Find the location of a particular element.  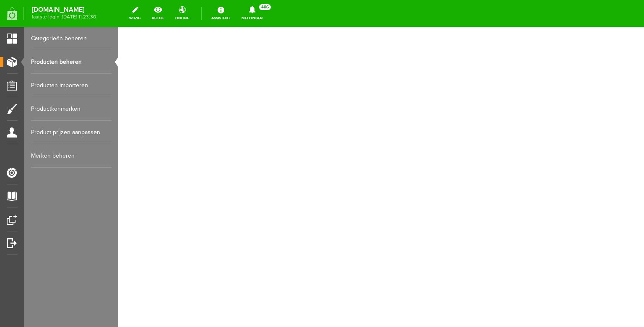

span: 406 is located at coordinates (265, 7).